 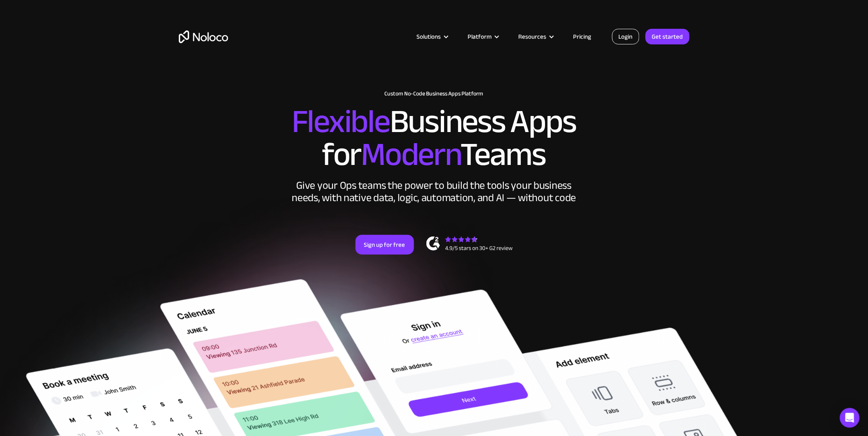 What do you see at coordinates (434, 138) in the screenshot?
I see `h2: Business Apps for Teams` at bounding box center [434, 138].